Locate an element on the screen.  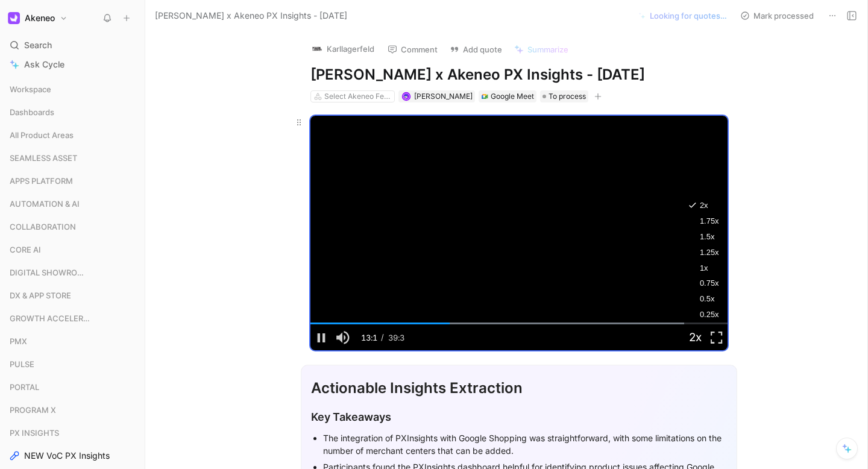
span: APPS PLATFORM is located at coordinates (41, 181).